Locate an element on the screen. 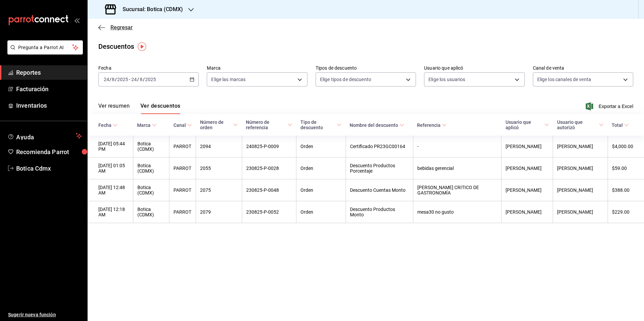  span: Referencia is located at coordinates (432, 125).